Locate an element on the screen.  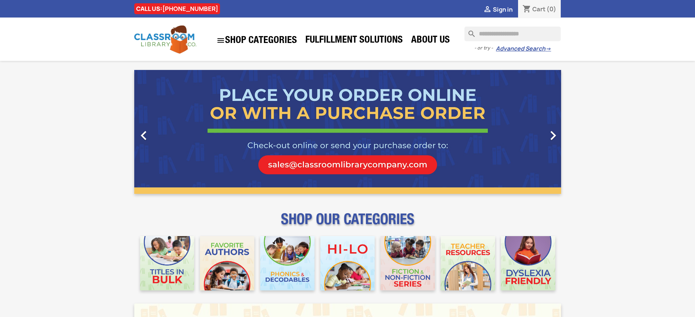
span: (0) is located at coordinates (551, 9).